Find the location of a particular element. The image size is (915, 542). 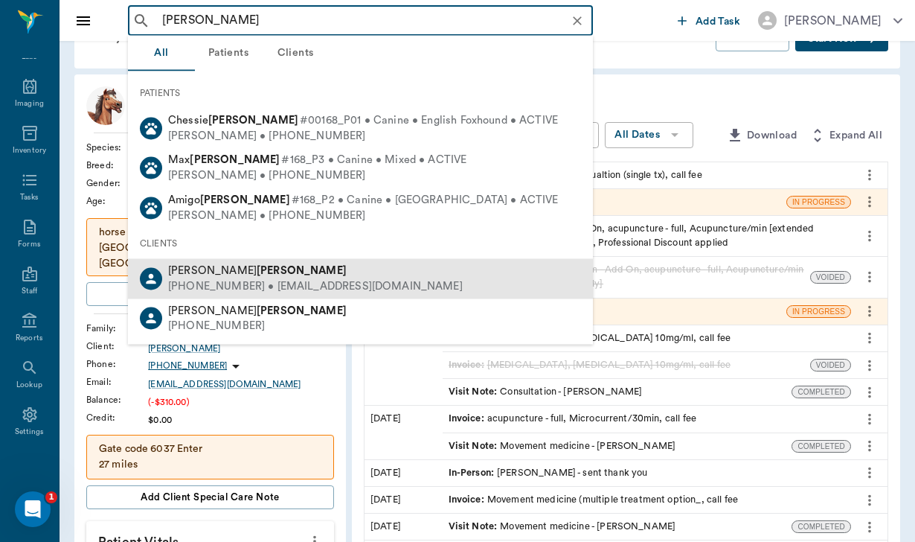

span: Amigo is located at coordinates (229, 199).